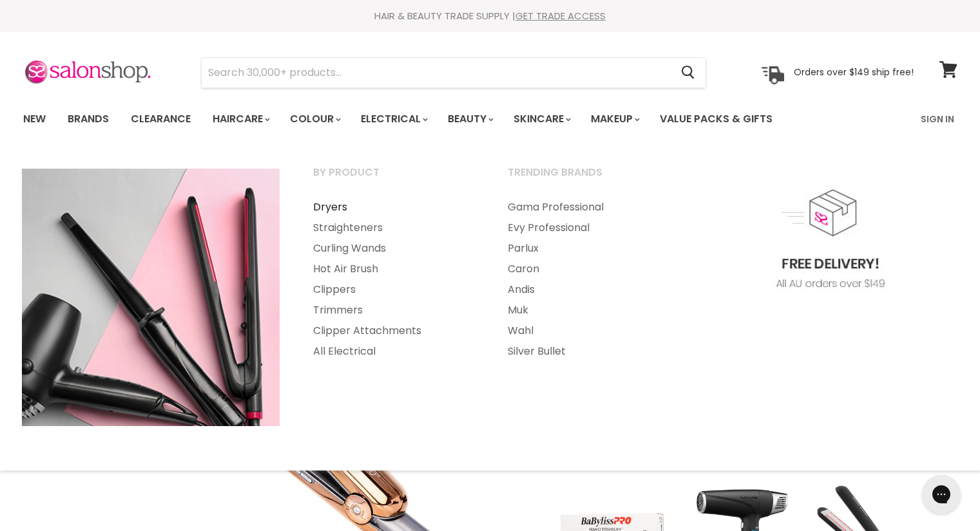 This screenshot has height=531, width=980. I want to click on a: Evy Professional, so click(587, 228).